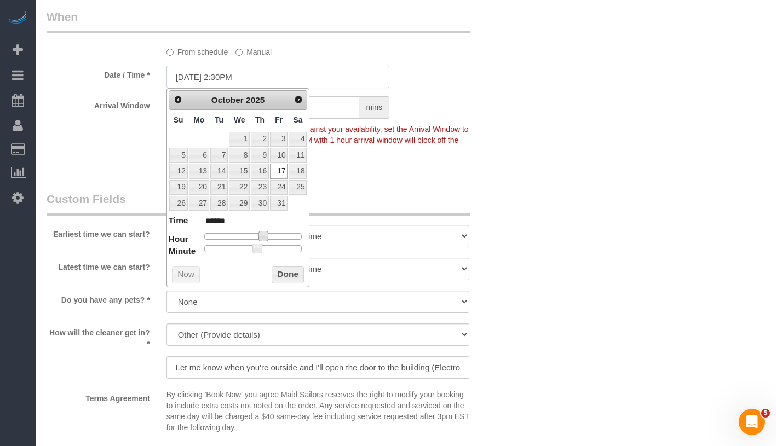 The height and width of the screenshot is (446, 776). I want to click on a: 3, so click(279, 139).